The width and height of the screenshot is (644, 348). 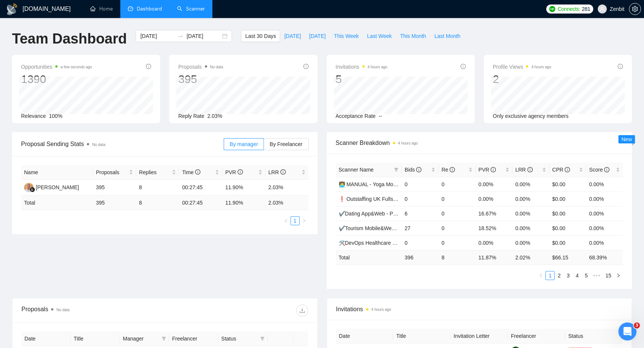 What do you see at coordinates (618, 276) in the screenshot?
I see `span: right` at bounding box center [618, 276].